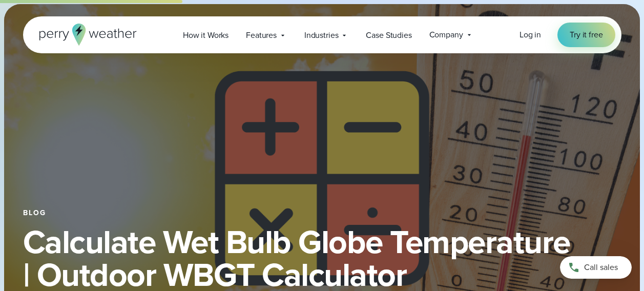 This screenshot has width=644, height=291. I want to click on span: Industries, so click(321, 35).